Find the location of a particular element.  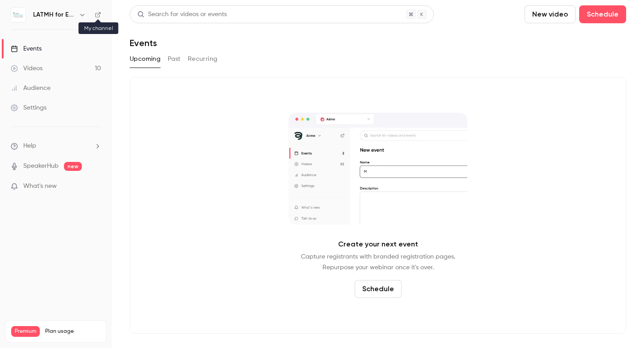

button: Past is located at coordinates (174, 59).